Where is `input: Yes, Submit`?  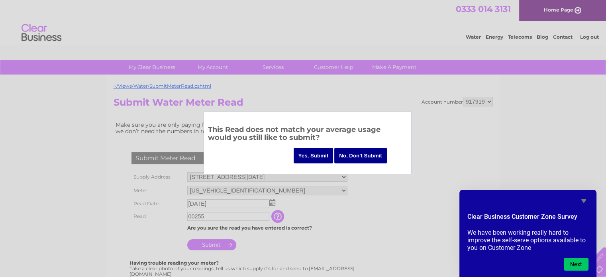
input: Yes, Submit is located at coordinates (314, 156).